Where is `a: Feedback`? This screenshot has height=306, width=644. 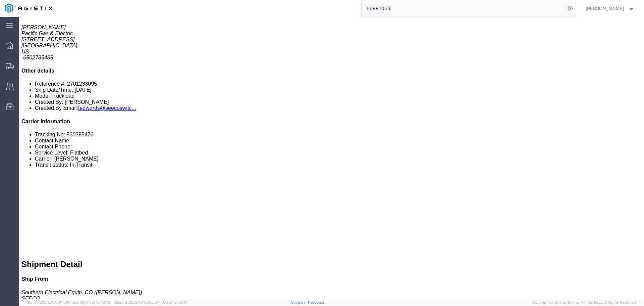 a: Feedback is located at coordinates (316, 302).